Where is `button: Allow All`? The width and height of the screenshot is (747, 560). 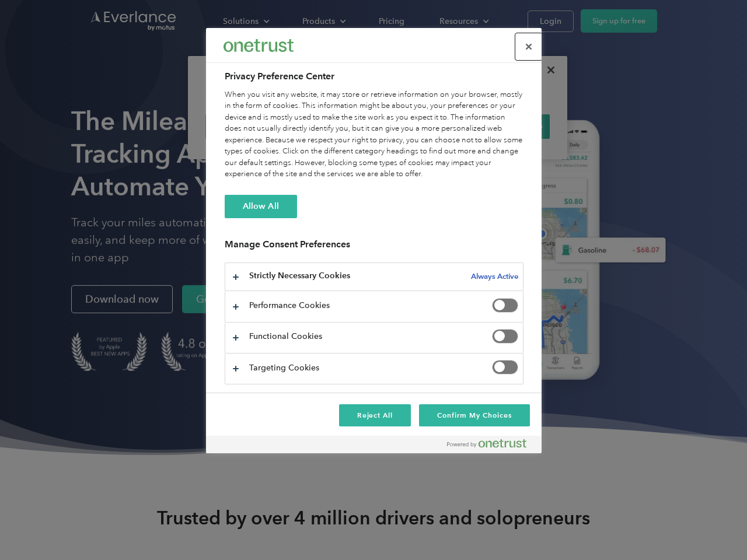 button: Allow All is located at coordinates (261, 207).